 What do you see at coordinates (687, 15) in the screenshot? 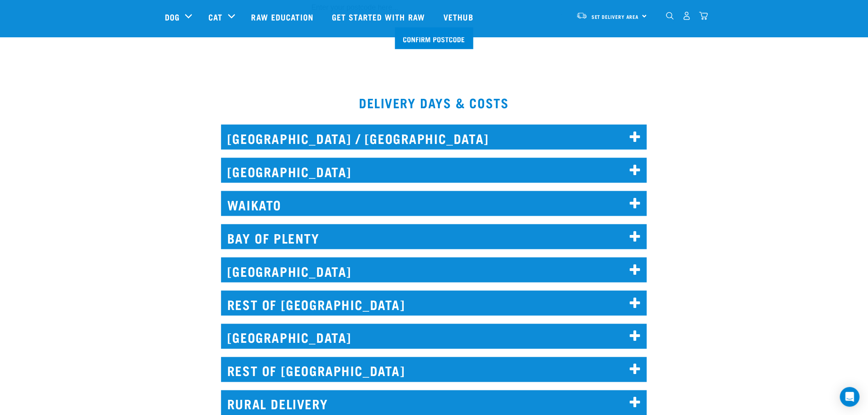
I see `img: user.png` at bounding box center [687, 15].